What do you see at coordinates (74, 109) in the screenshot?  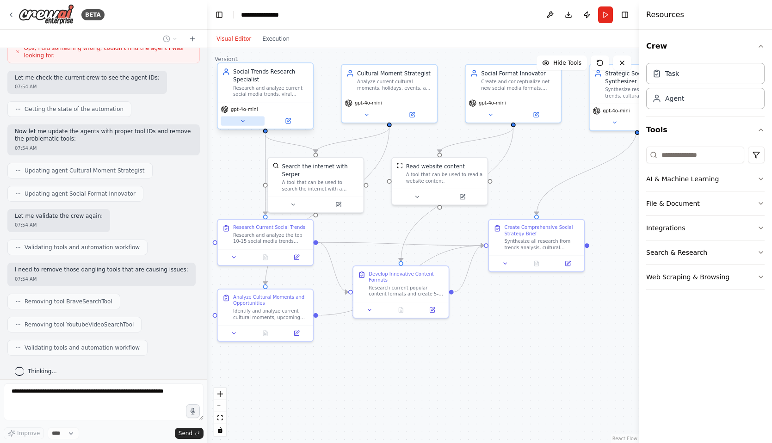 I see `span: Getting the state of the automation` at bounding box center [74, 109].